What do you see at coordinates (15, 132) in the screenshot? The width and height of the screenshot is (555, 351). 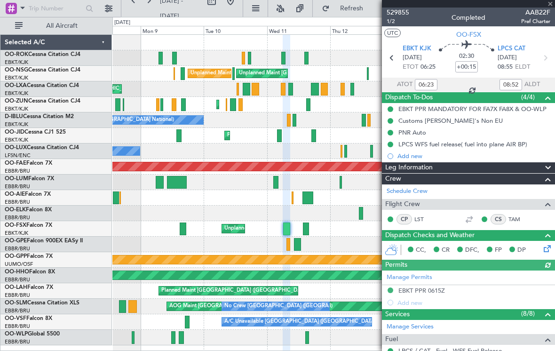 I see `span: OO-JID` at bounding box center [15, 132].